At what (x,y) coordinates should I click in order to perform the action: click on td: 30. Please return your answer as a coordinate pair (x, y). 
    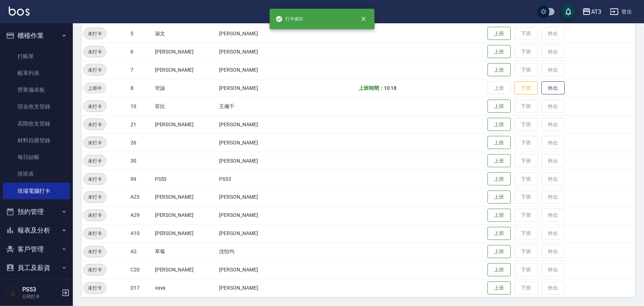
    Looking at the image, I should click on (141, 161).